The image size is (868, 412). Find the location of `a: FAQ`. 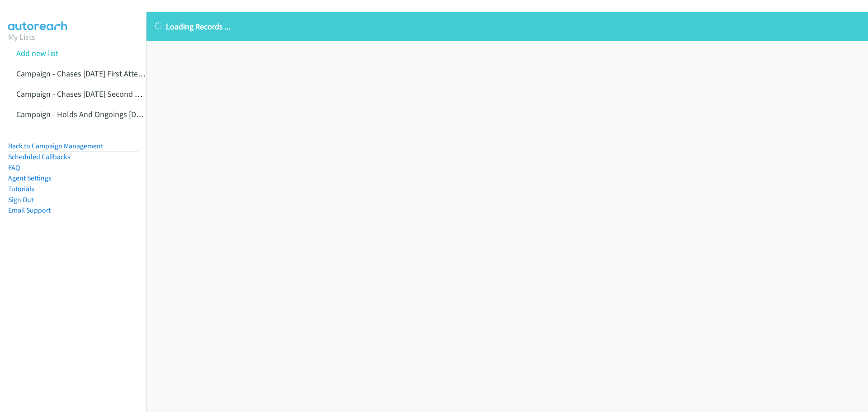

a: FAQ is located at coordinates (14, 168).